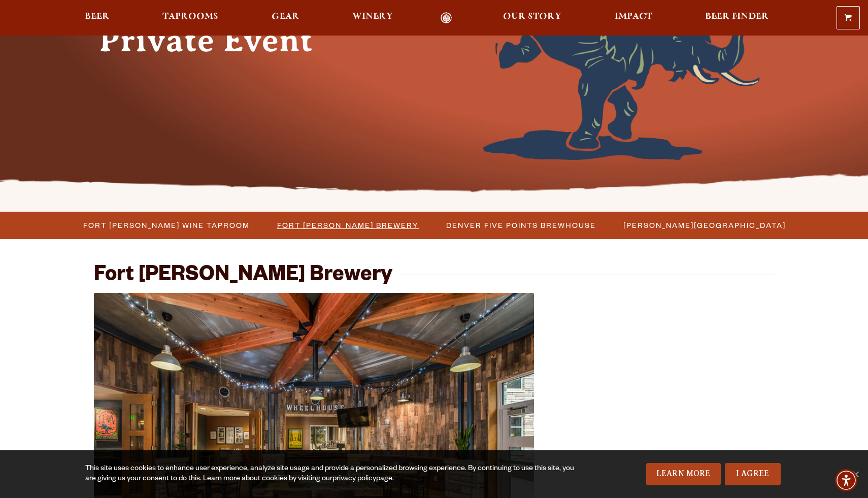 The height and width of the screenshot is (498, 868). What do you see at coordinates (285, 18) in the screenshot?
I see `a: Gear` at bounding box center [285, 18].